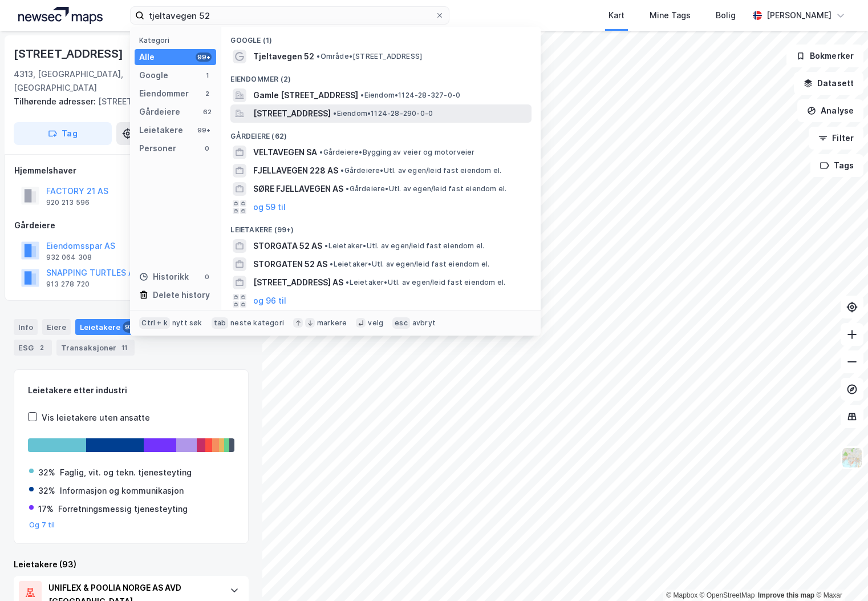 The height and width of the screenshot is (601, 868). What do you see at coordinates (375, 323) in the screenshot?
I see `div: velg` at bounding box center [375, 323].